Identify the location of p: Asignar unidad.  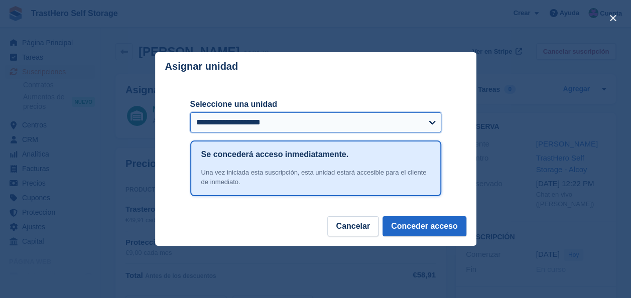
(202, 66).